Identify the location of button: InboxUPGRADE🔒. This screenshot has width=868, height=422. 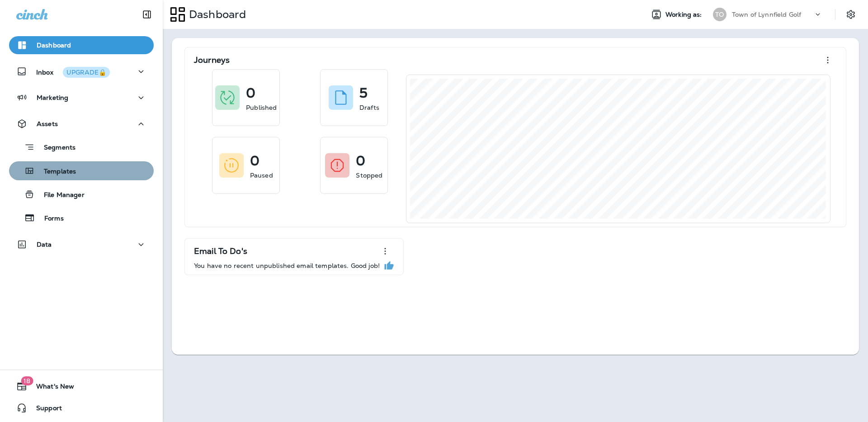
(82, 71).